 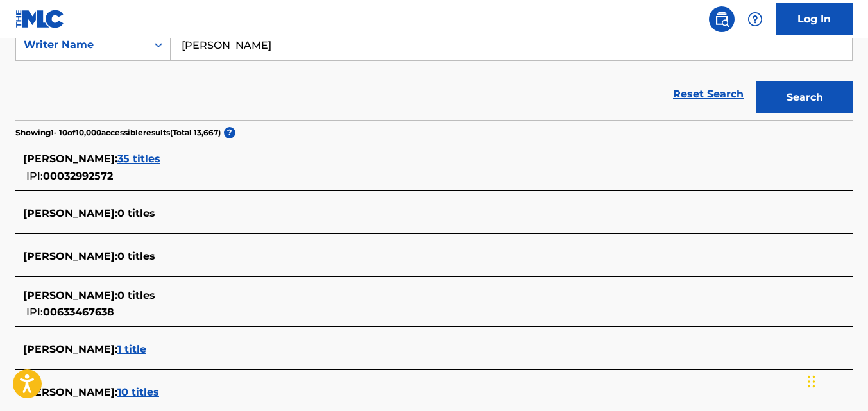 What do you see at coordinates (721, 19) in the screenshot?
I see `img: search` at bounding box center [721, 19].